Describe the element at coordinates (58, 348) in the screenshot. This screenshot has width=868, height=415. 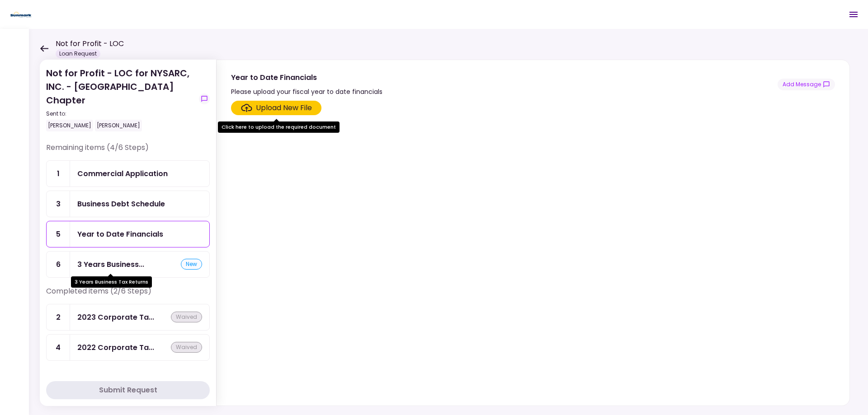
I see `div: 4` at that location.